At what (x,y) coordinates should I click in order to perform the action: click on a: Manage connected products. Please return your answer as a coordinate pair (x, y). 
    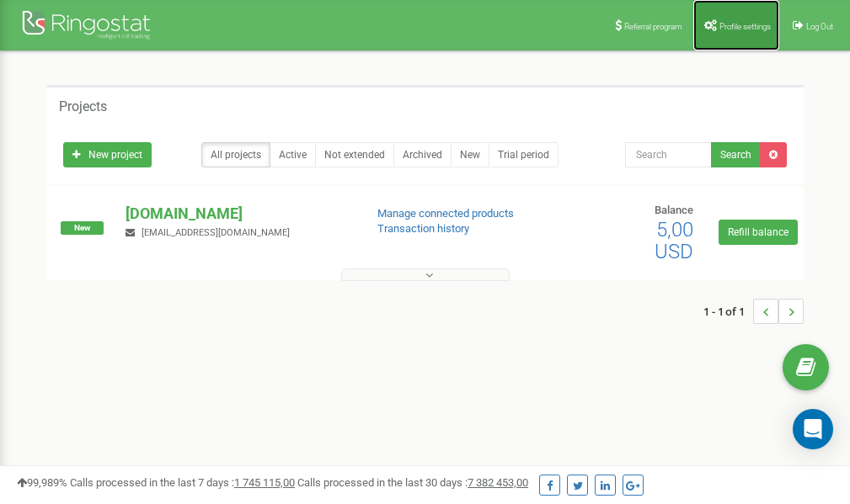
    Looking at the image, I should click on (445, 213).